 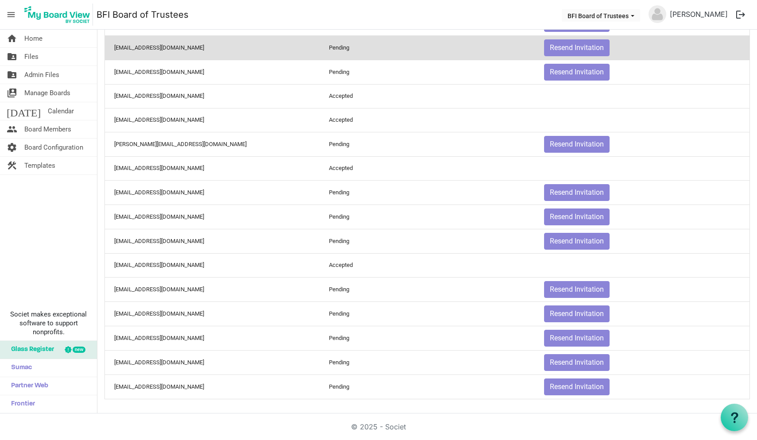 What do you see at coordinates (12, 93) in the screenshot?
I see `span: switch_account` at bounding box center [12, 93].